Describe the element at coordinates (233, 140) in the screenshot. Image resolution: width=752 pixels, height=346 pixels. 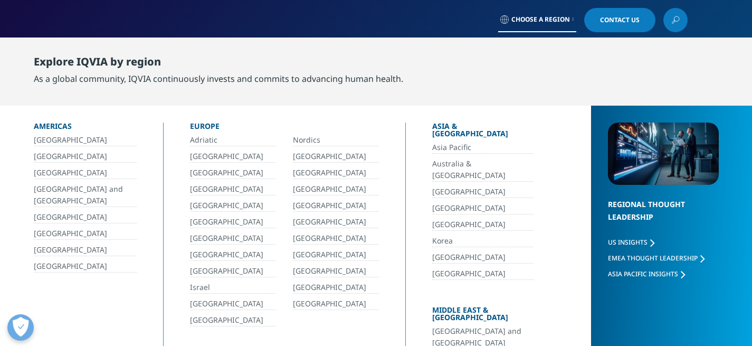
I see `a: Adriatic` at that location.